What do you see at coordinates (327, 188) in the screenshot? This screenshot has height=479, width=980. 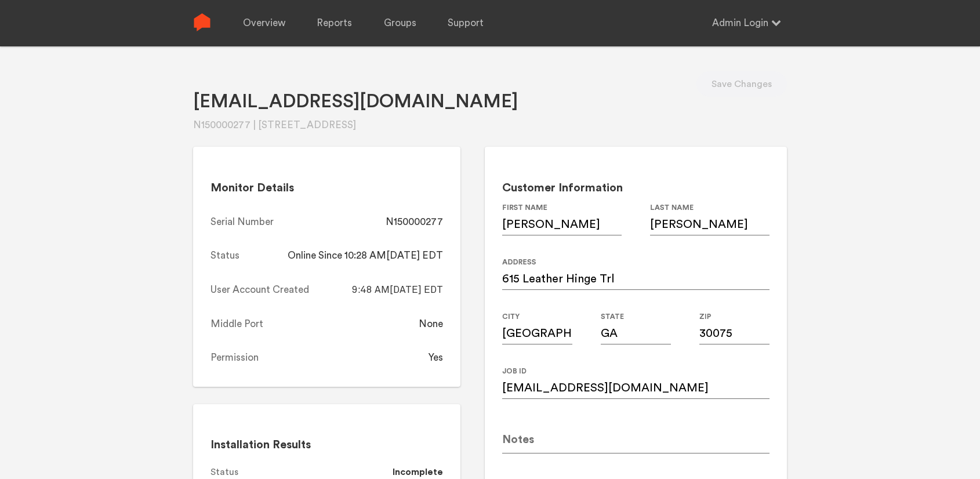 I see `h2: Monitor Details` at bounding box center [327, 188].